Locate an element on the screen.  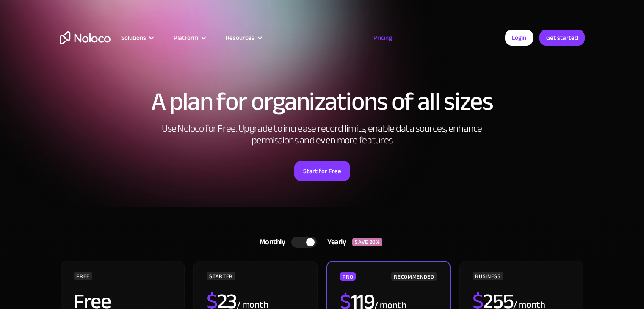
div: FREE is located at coordinates (83, 276).